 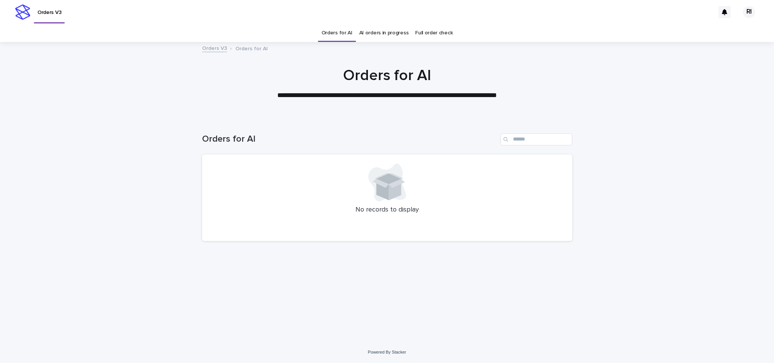 What do you see at coordinates (215, 48) in the screenshot?
I see `a: Orders V3` at bounding box center [215, 48].